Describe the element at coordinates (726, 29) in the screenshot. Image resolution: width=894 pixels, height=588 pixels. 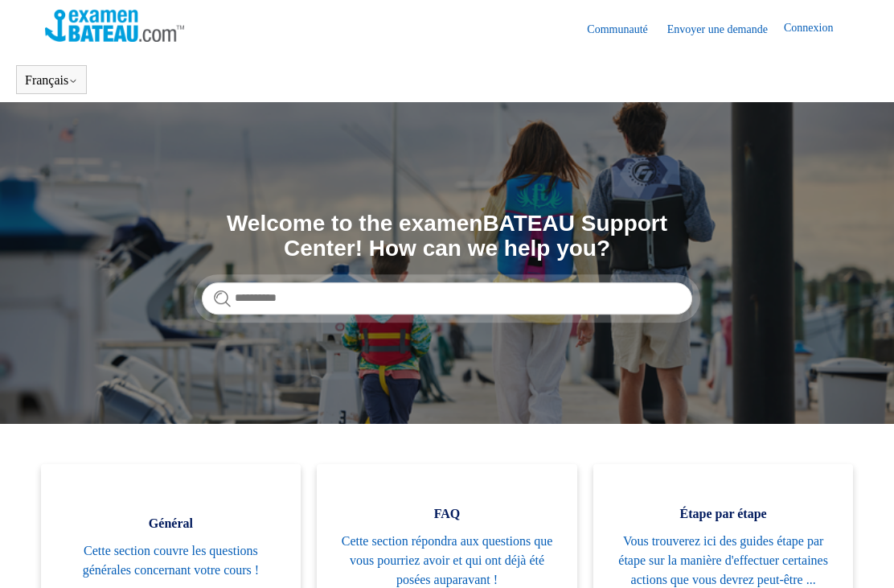
I see `a: Envoyer une demande` at that location.